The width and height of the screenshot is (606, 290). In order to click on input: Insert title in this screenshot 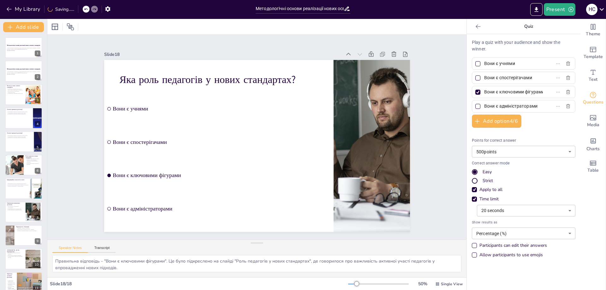, I will do `click(299, 9)`.